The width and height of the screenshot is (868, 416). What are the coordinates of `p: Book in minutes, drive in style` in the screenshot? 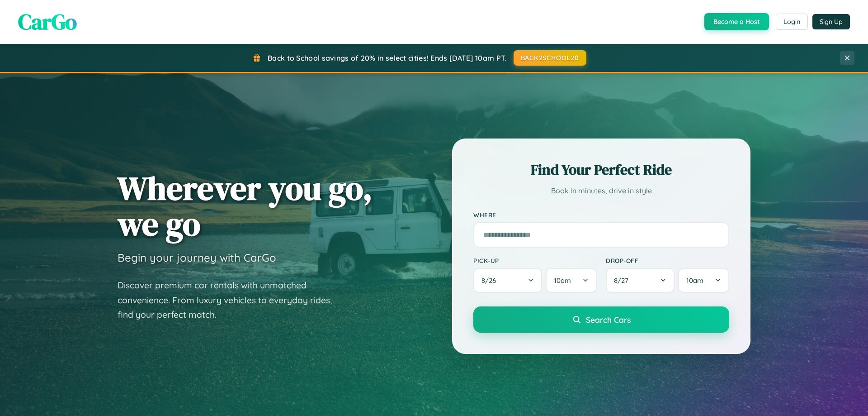 It's located at (601, 190).